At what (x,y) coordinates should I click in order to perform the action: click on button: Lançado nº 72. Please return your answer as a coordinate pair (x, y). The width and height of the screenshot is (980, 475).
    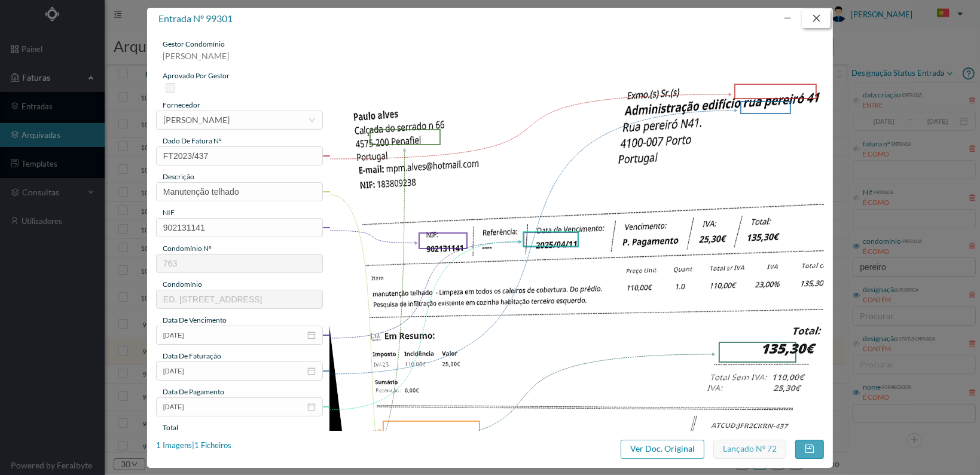
    Looking at the image, I should click on (750, 449).